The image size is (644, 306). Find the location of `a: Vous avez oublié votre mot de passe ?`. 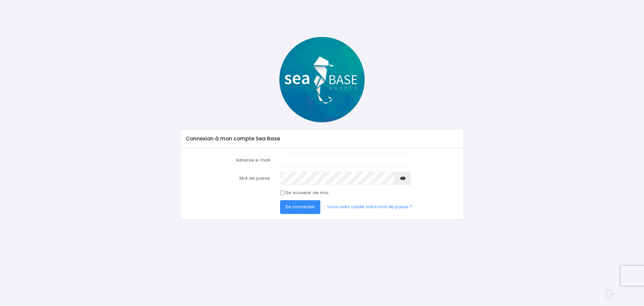

a: Vous avez oublié votre mot de passe ? is located at coordinates (370, 207).